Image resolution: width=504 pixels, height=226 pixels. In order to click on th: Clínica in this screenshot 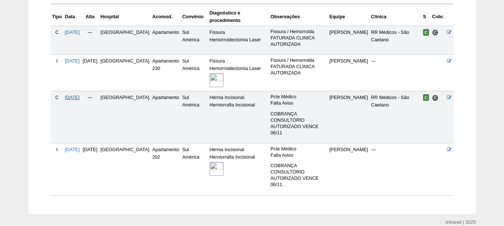, I will do `click(395, 17)`.